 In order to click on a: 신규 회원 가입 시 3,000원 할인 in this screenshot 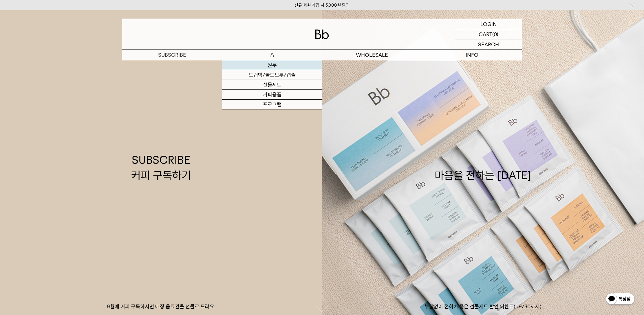, I will do `click(322, 5)`.